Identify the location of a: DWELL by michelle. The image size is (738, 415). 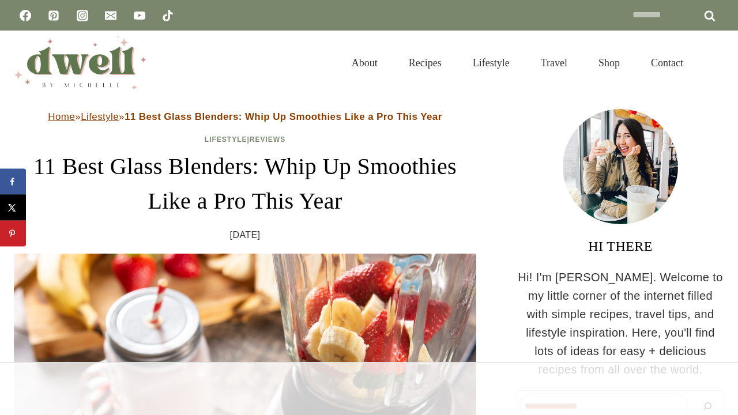
(80, 63).